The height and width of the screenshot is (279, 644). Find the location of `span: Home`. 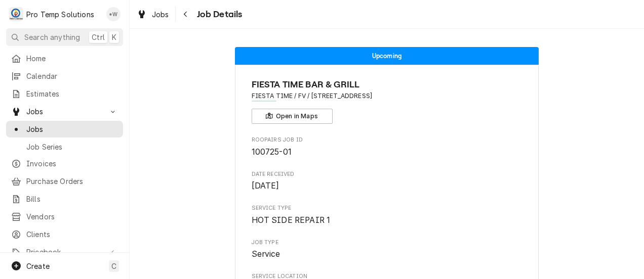

span: Home is located at coordinates (72, 58).